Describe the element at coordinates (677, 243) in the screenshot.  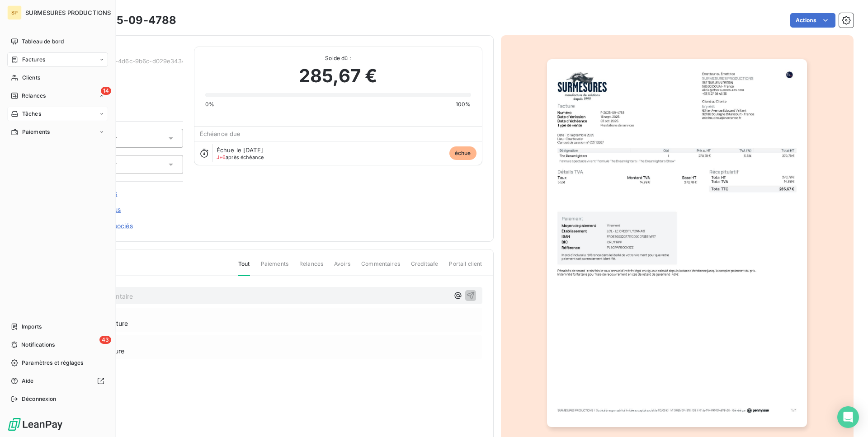
I see `img: invoice_thumbnail` at that location.